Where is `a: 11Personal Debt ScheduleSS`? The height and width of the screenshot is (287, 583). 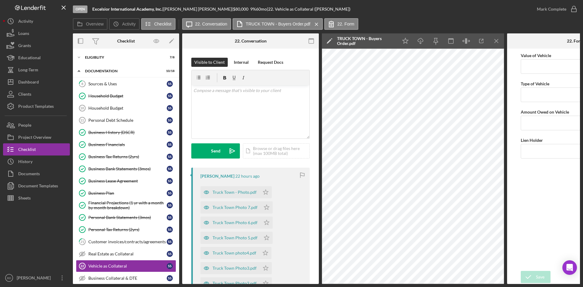 a: 11Personal Debt ScheduleSS is located at coordinates (126, 120).